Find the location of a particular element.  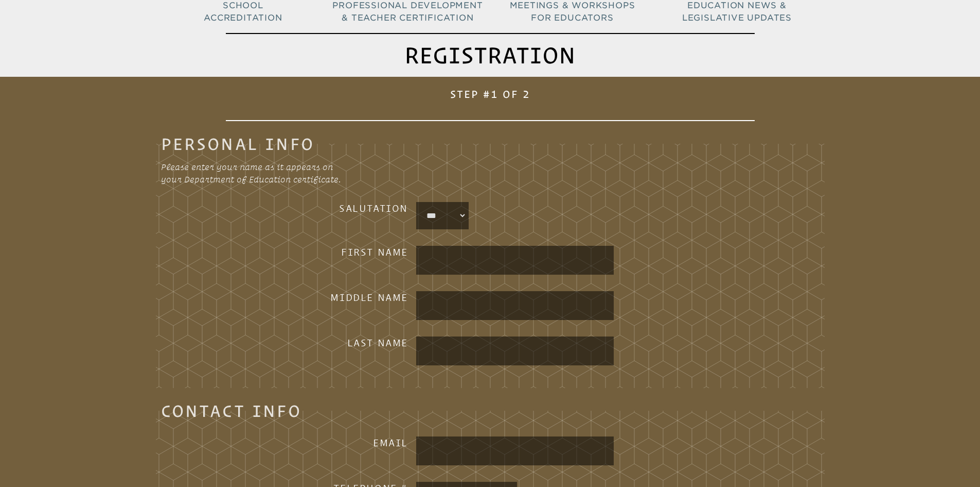

h3: First Name is located at coordinates (326, 252).